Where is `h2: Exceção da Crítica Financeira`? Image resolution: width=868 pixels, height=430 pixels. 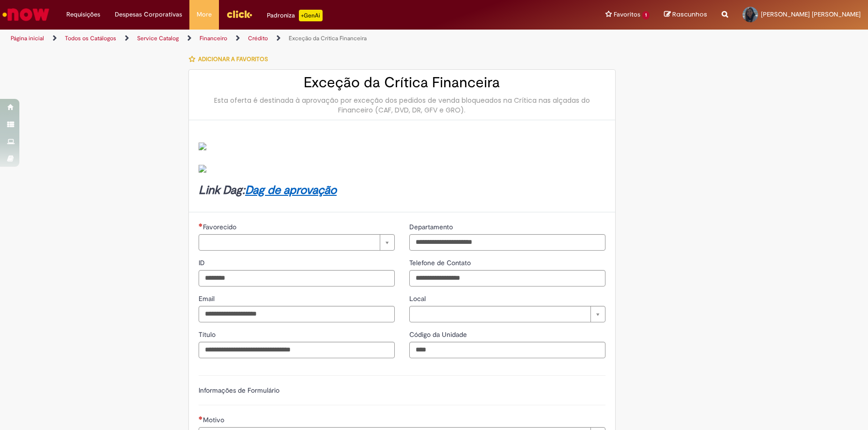
h2: Exceção da Crítica Financeira is located at coordinates (402, 82).